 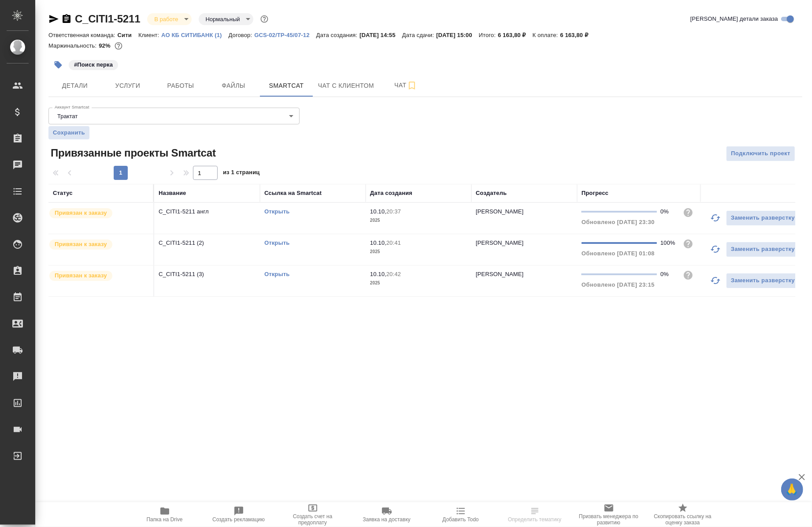 What do you see at coordinates (285, 34) in the screenshot?
I see `a: GCS-02/TP-45/07-12` at bounding box center [285, 34].